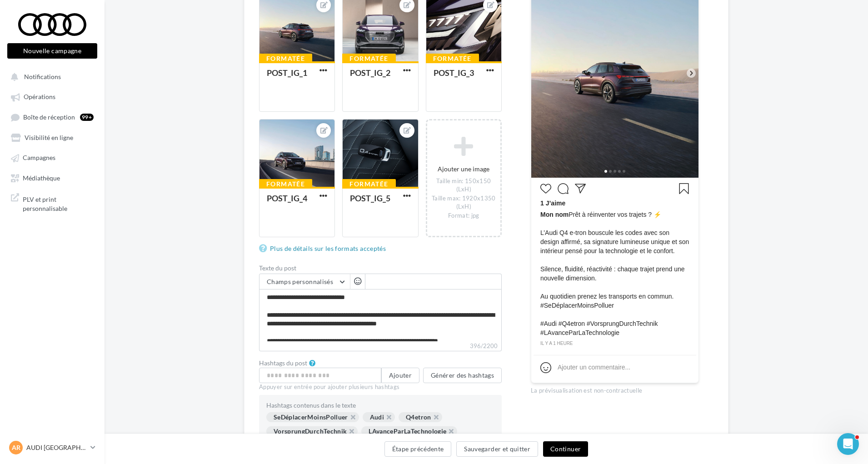 The image size is (868, 464). Describe the element at coordinates (52, 203) in the screenshot. I see `a: PLV et print personnalisable` at that location.